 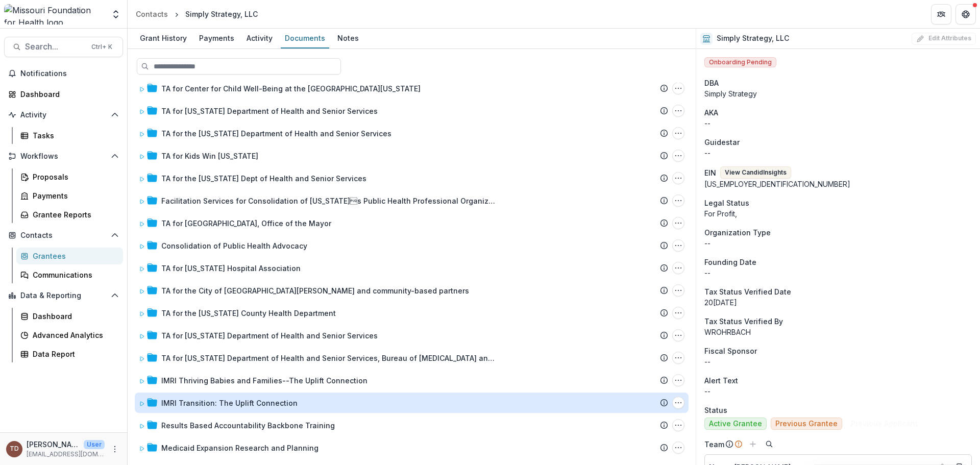 I want to click on p: User, so click(x=94, y=445).